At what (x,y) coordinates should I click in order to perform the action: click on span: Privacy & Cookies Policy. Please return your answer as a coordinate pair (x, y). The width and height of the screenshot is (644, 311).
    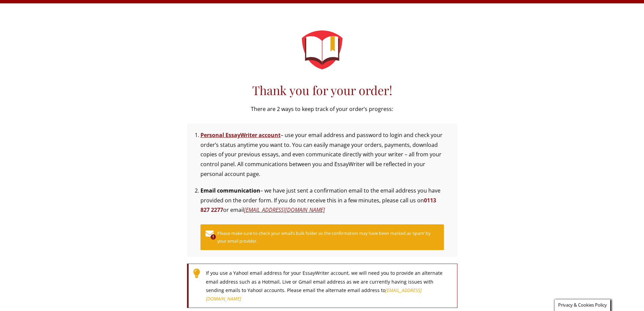
    Looking at the image, I should click on (583, 305).